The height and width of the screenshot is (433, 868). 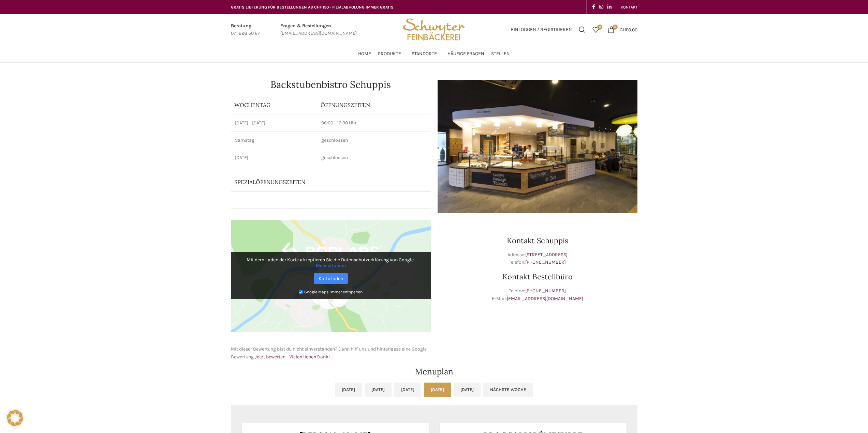 What do you see at coordinates (374, 123) in the screenshot?
I see `p: 06:00 - 16:30 Uhr` at bounding box center [374, 123].